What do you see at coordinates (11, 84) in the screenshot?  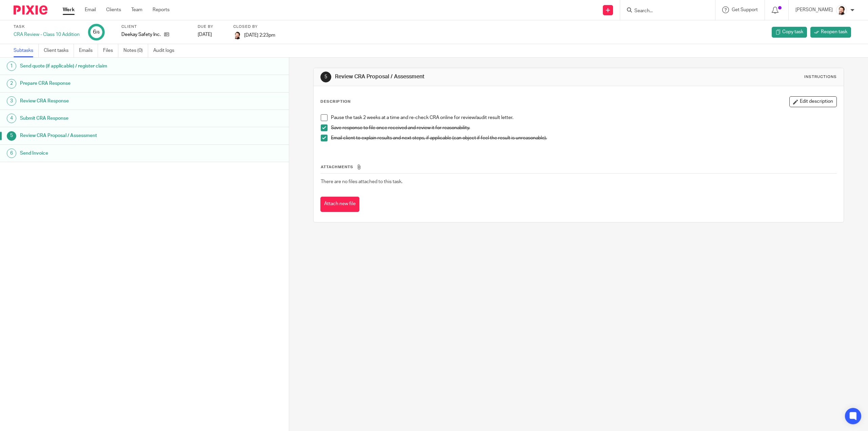 I see `div: 2` at bounding box center [11, 84].